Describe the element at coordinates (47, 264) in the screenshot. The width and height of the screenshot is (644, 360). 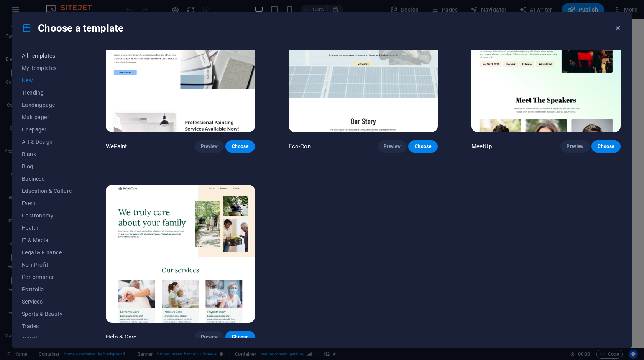
I see `button: Non-Profit` at that location.